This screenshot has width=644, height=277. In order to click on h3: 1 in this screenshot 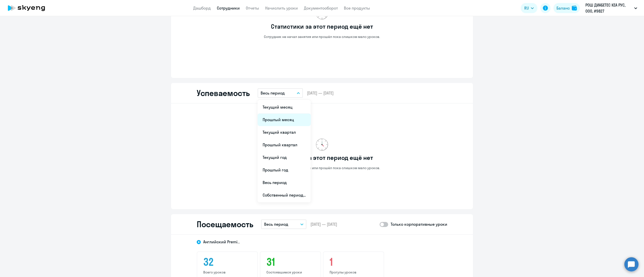, I will do `click(354, 262)`.